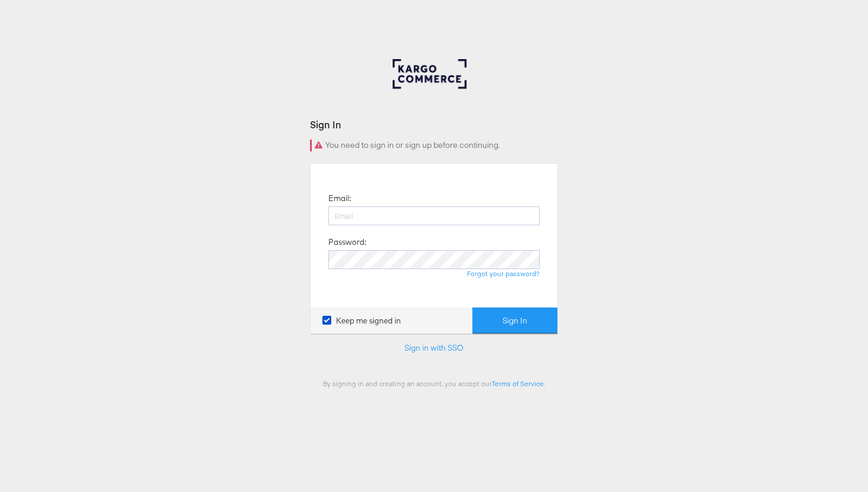 This screenshot has width=868, height=492. Describe the element at coordinates (434, 145) in the screenshot. I see `div: You need to sign in or sign up before continuing.` at that location.